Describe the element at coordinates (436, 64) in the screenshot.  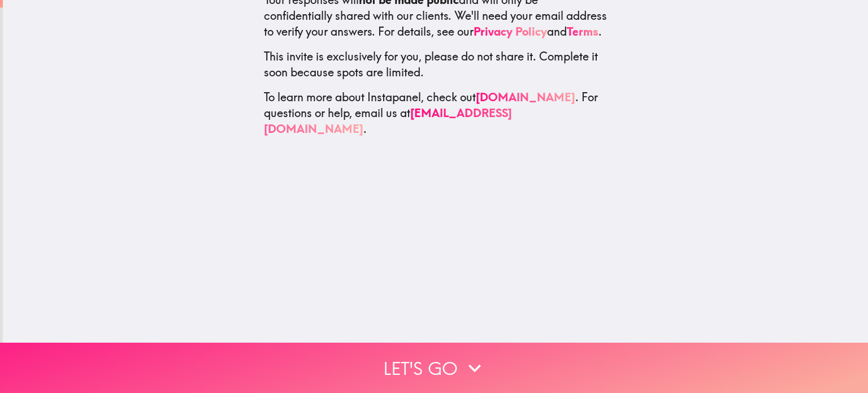
I see `p: This invite is exclusively for you, please do not share it. Complete it soon because spots are li...` at that location.